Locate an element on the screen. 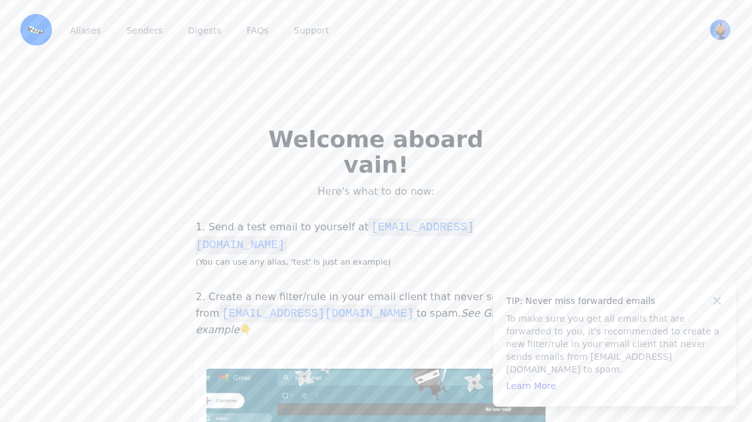 This screenshot has width=752, height=422. p: To make sure you get all emails that are forwarded to you, it's recommended to create a new filte... is located at coordinates (615, 344).